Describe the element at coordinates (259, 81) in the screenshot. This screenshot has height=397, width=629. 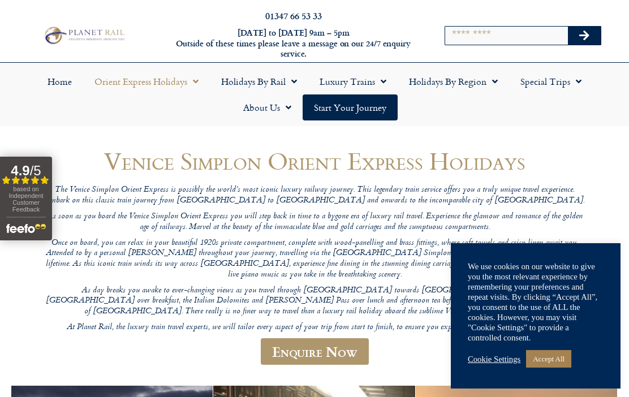
I see `a: Holidays by Rail` at that location.